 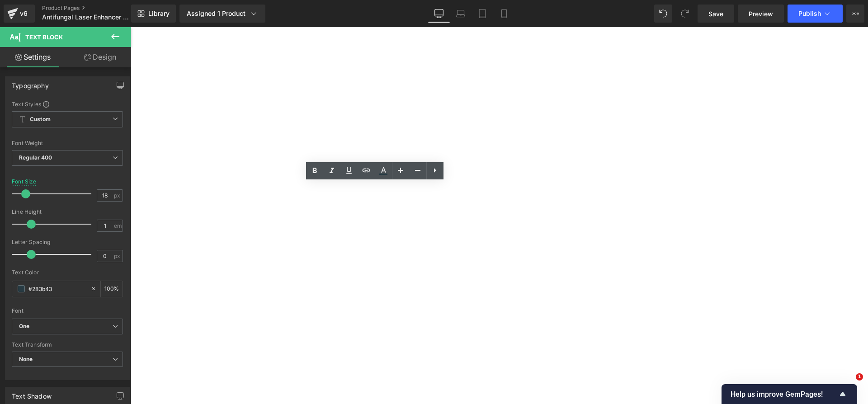 I want to click on a: Laptop, so click(x=460, y=14).